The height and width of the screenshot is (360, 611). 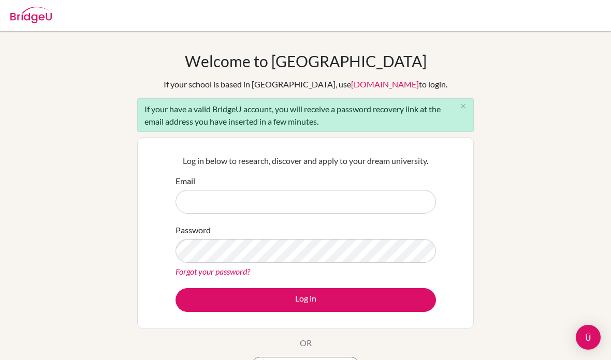 What do you see at coordinates (213, 271) in the screenshot?
I see `a: Forgot your password?` at bounding box center [213, 271].